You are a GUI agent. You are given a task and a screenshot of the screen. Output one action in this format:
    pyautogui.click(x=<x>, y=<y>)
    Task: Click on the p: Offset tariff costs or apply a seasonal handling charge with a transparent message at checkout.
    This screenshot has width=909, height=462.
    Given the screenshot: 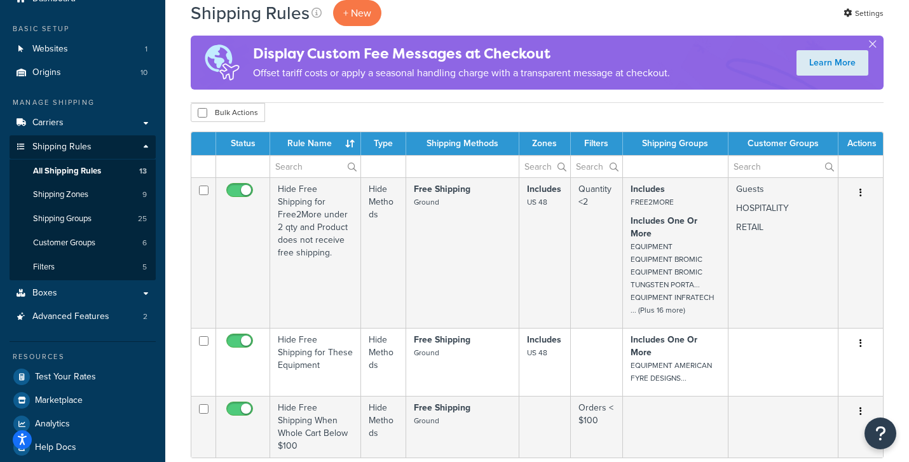 What is the action you would take?
    pyautogui.click(x=462, y=73)
    